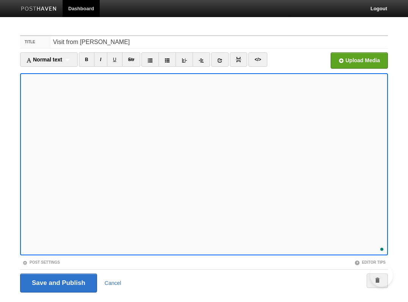  What do you see at coordinates (131, 60) in the screenshot?
I see `a: Str` at bounding box center [131, 60].